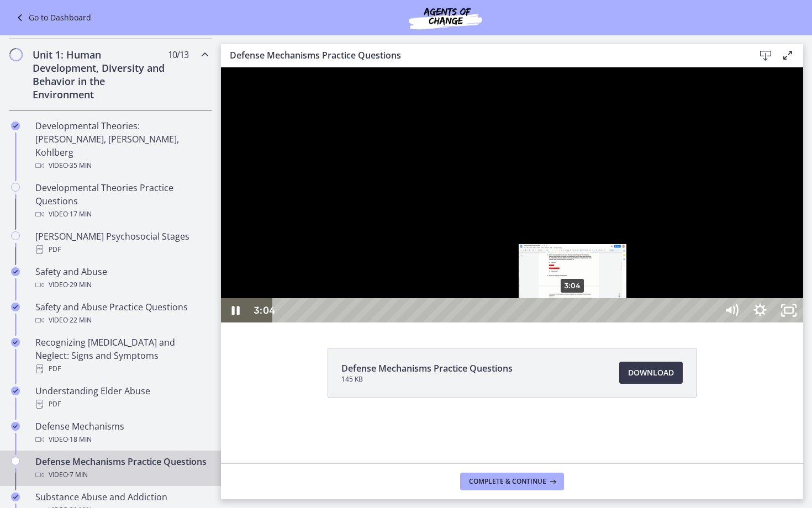 The image size is (812, 508). What do you see at coordinates (512, 482) in the screenshot?
I see `button: Complete & continue` at bounding box center [512, 482].